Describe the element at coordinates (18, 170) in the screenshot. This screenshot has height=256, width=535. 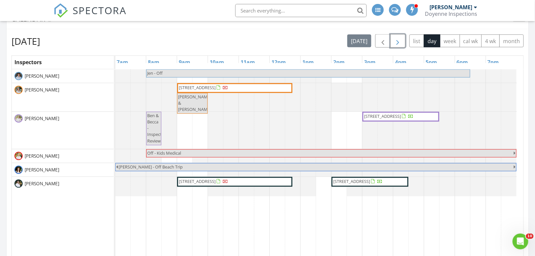
I see `img: image000001a.jpg` at that location.